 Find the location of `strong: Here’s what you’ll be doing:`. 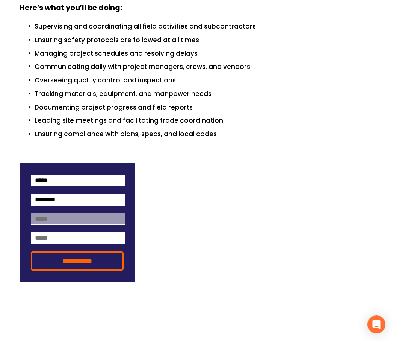

strong: Here’s what you’ll be doing: is located at coordinates (71, 8).